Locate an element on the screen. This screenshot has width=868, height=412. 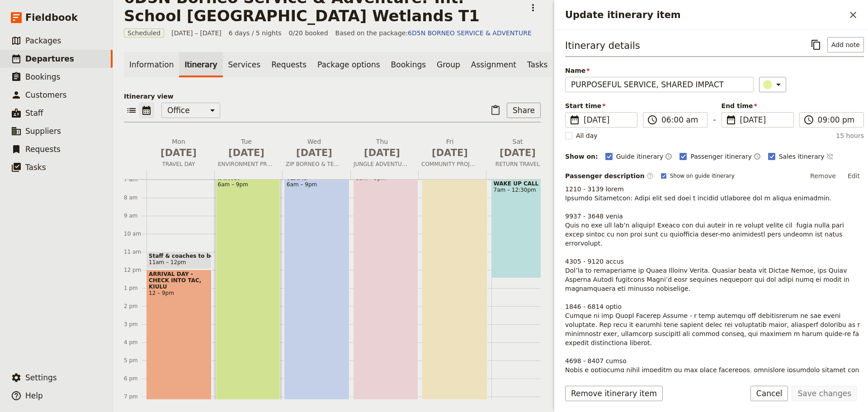
span: Staff is located at coordinates (35, 113).